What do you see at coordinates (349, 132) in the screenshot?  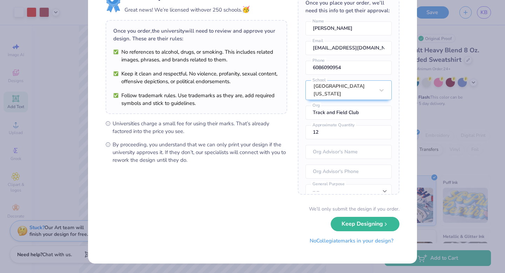 I see `input: Approximate Quantity` at bounding box center [349, 132].